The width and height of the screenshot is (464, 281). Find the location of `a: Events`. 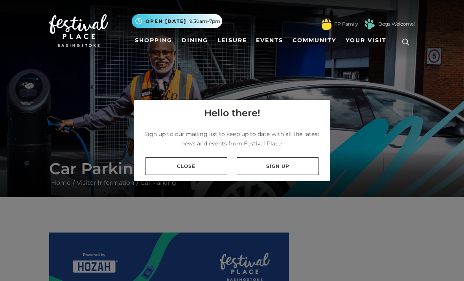

a: Events is located at coordinates (269, 40).